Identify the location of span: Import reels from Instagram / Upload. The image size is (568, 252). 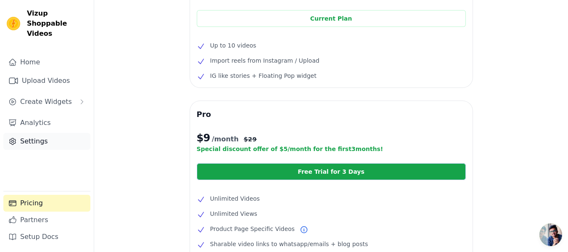
(265, 61).